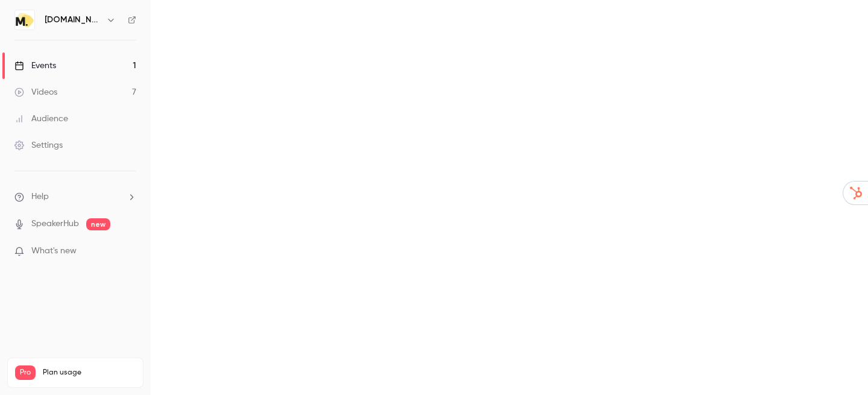  I want to click on div: Events, so click(35, 66).